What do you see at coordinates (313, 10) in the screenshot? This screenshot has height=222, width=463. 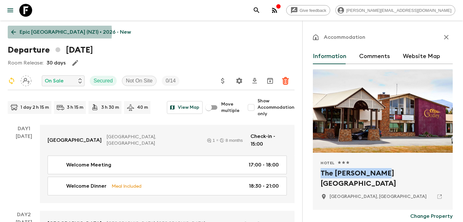 I see `span: Give feedback` at bounding box center [313, 10].